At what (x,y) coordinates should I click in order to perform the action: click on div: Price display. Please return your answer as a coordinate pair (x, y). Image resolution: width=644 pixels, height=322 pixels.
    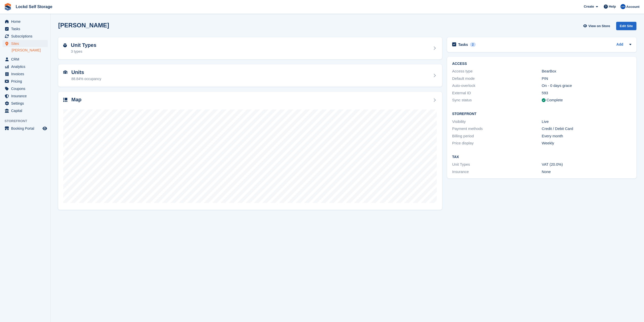
    Looking at the image, I should click on (497, 143).